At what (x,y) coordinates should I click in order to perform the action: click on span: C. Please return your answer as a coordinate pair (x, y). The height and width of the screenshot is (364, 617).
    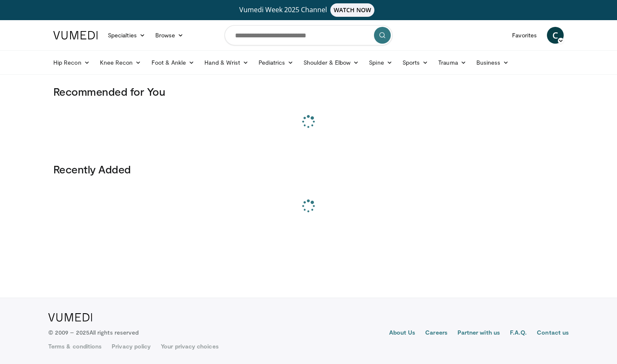
    Looking at the image, I should click on (555, 35).